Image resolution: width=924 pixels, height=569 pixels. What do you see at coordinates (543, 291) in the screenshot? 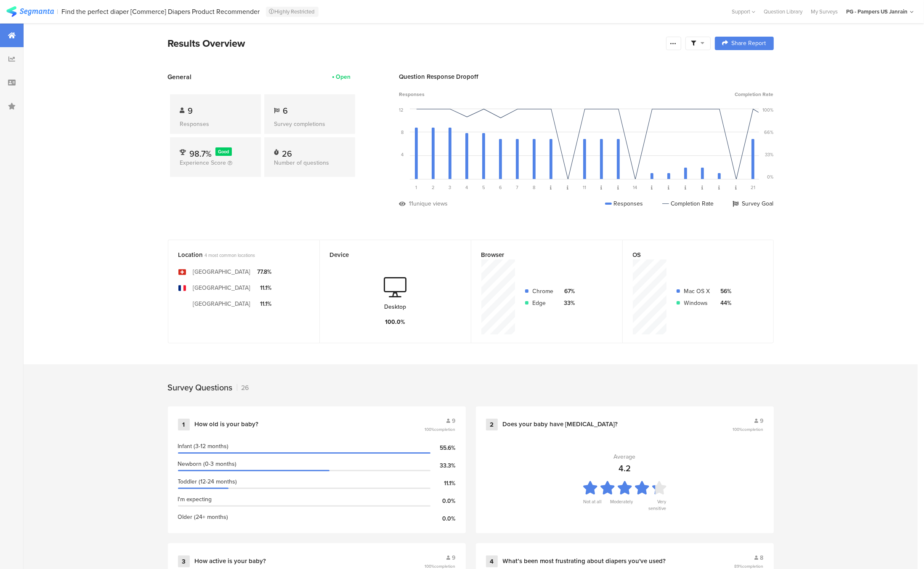
I see `div: Chrome` at bounding box center [543, 291].